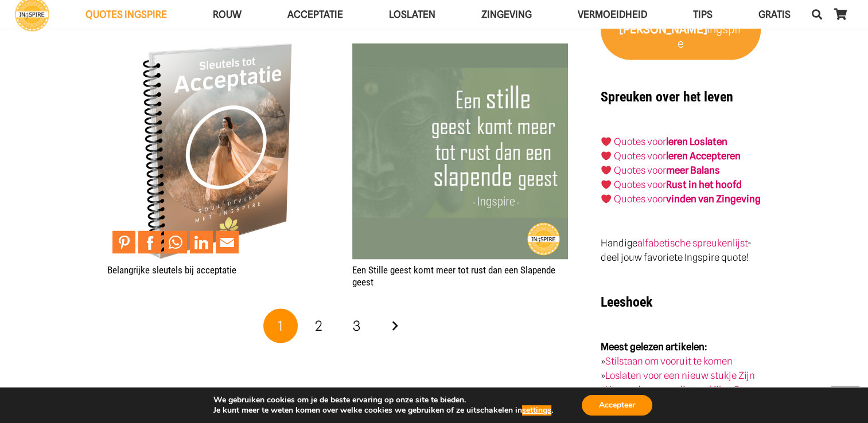  I want to click on a: Quotes voorRust in het hoofd, so click(678, 185).